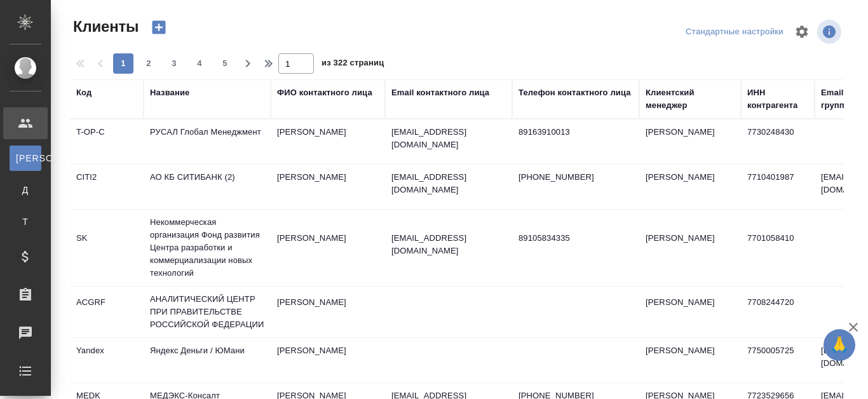 Image resolution: width=868 pixels, height=399 pixels. Describe the element at coordinates (778, 187) in the screenshot. I see `td: 7710401987` at that location.